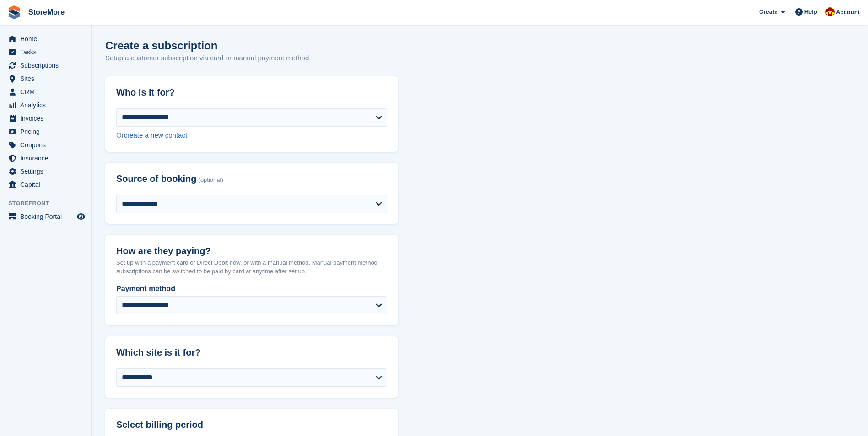  I want to click on span: Insurance, so click(48, 159).